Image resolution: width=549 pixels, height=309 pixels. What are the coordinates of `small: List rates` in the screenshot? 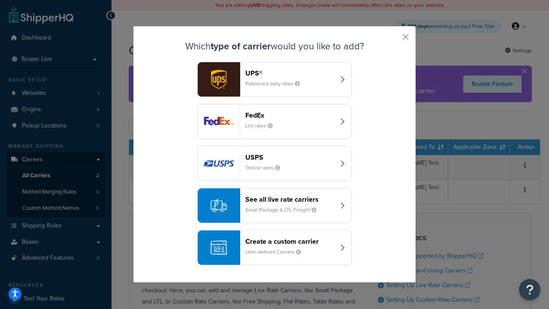 It's located at (262, 126).